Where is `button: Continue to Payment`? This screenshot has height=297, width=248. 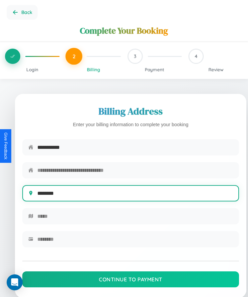 button: Continue to Payment is located at coordinates (131, 279).